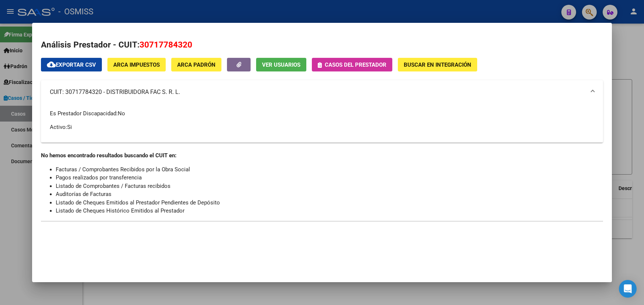 This screenshot has width=644, height=305. What do you see at coordinates (122, 113) in the screenshot?
I see `span: No` at bounding box center [122, 113].